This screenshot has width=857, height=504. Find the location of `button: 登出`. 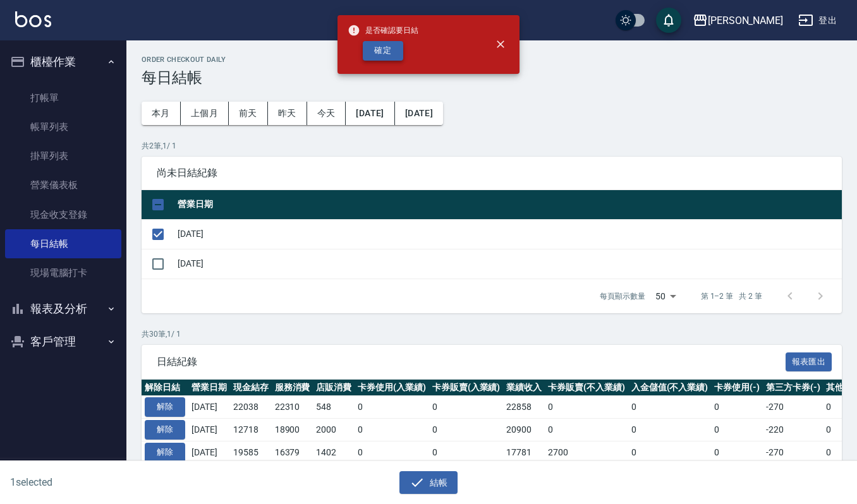

button: 登出 is located at coordinates (817, 20).